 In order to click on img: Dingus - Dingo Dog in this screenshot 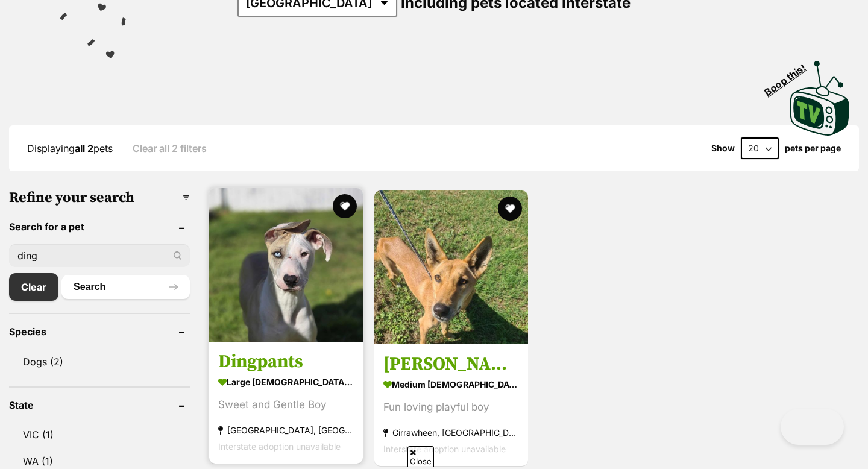, I will do `click(451, 267)`.